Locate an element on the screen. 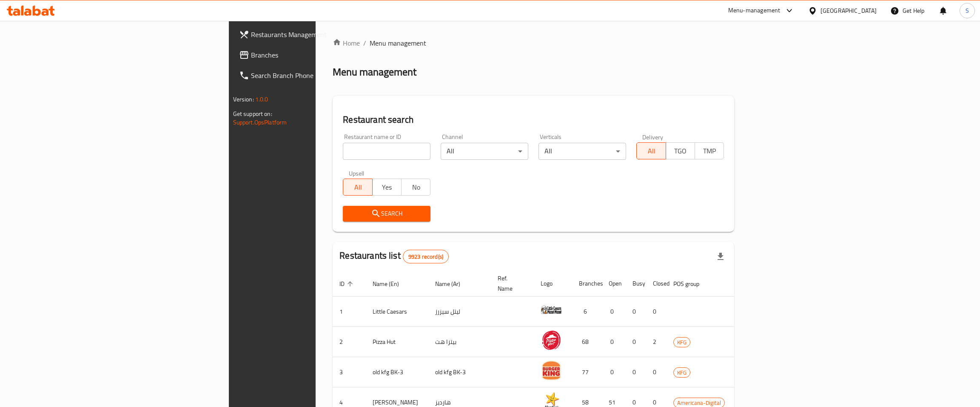  a: Support.OpsPlatform is located at coordinates (260, 122).